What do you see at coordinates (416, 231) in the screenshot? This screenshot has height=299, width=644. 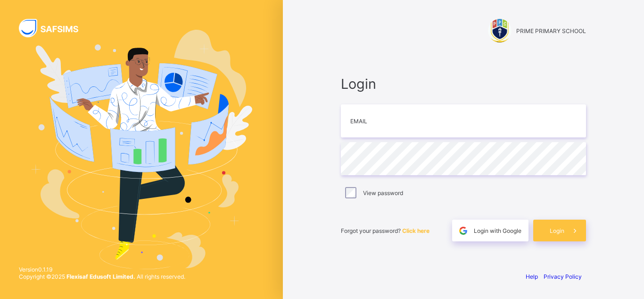 I see `a: Click here` at bounding box center [416, 231].